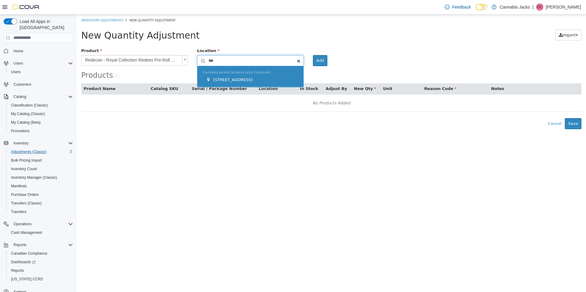 This screenshot has height=292, width=586. I want to click on a: Adjustments (Classic), so click(29, 152).